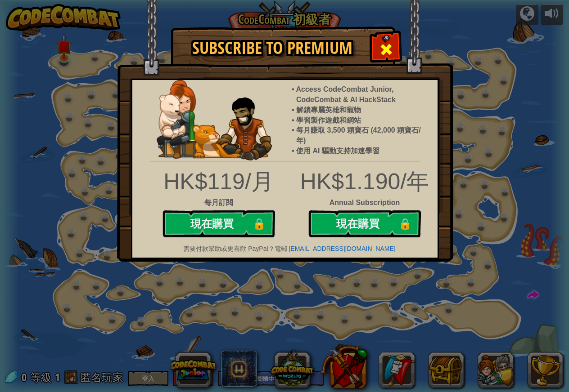 The width and height of the screenshot is (569, 392). Describe the element at coordinates (363, 110) in the screenshot. I see `li: 解鎖專屬英雄和寵物` at that location.